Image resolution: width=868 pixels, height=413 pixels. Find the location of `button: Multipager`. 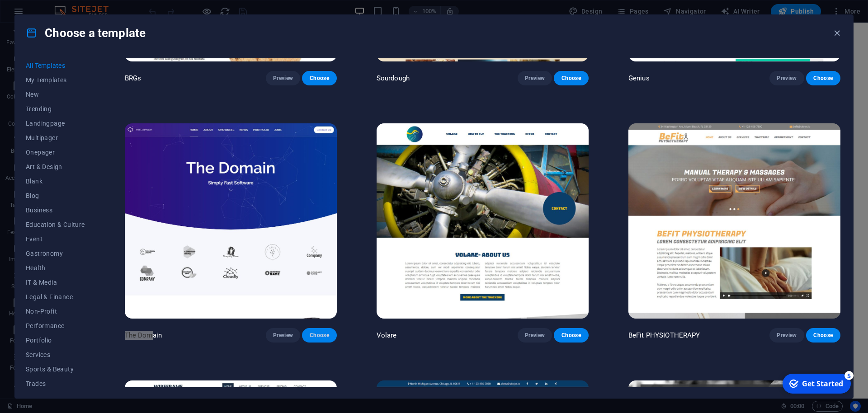

button: Multipager is located at coordinates (55, 138).